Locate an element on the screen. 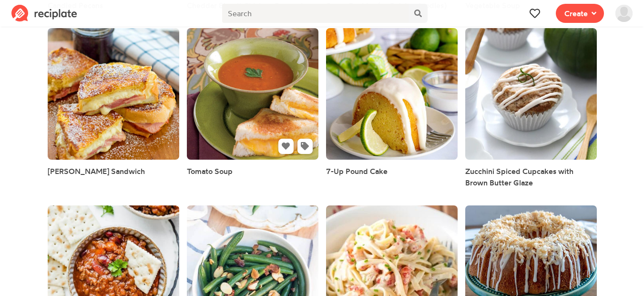 The image size is (644, 296). span: Create is located at coordinates (576, 13).